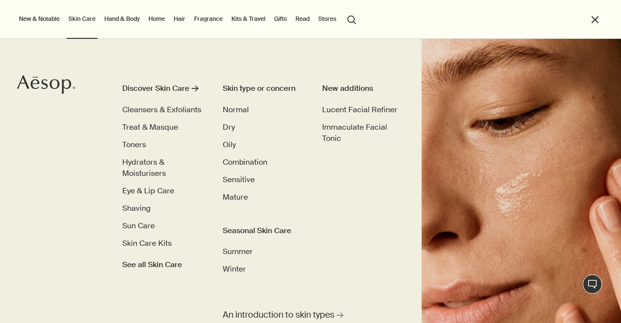  Describe the element at coordinates (229, 144) in the screenshot. I see `span: Oily` at that location.